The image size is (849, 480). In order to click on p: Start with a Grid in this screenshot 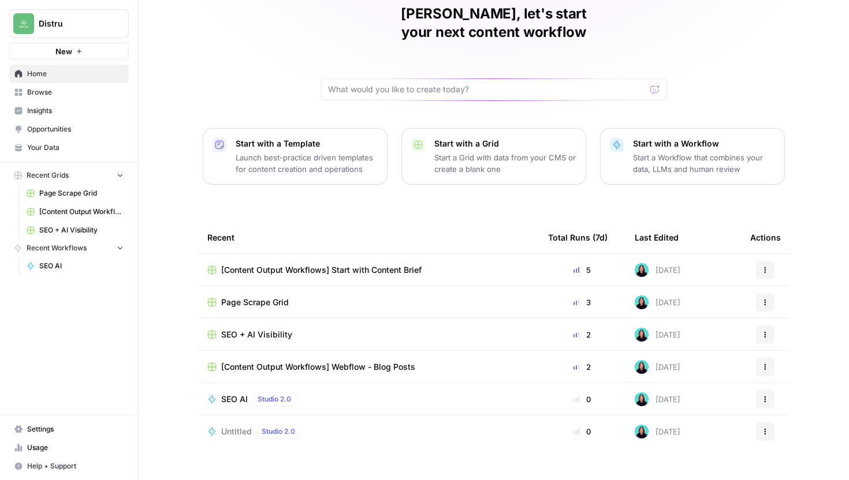, I will do `click(505, 144)`.